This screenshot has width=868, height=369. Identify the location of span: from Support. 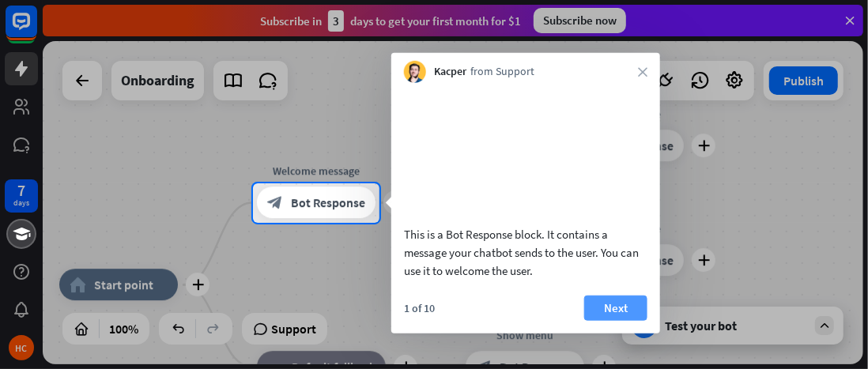
(502, 72).